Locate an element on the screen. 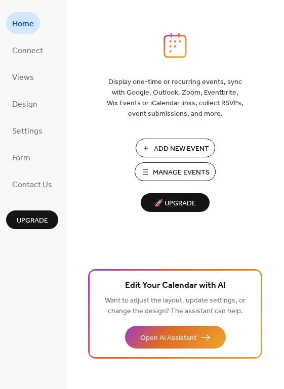  span: Connect is located at coordinates (27, 51).